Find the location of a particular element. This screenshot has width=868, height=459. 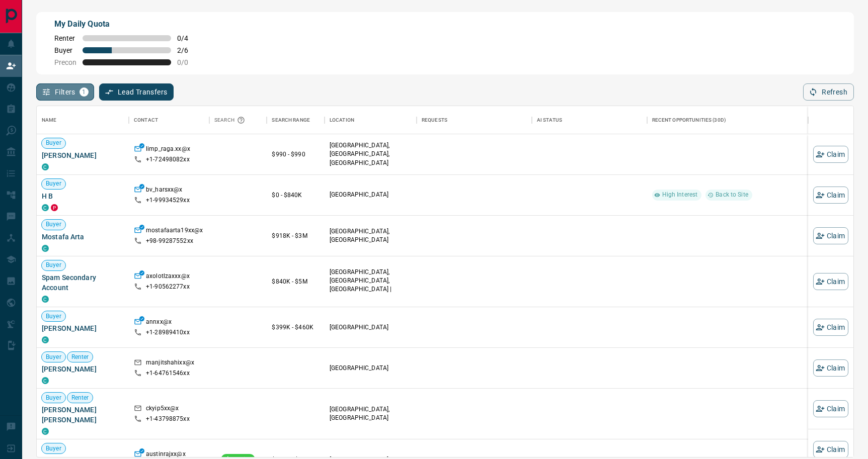

p: $840K - $5M is located at coordinates (295, 282).